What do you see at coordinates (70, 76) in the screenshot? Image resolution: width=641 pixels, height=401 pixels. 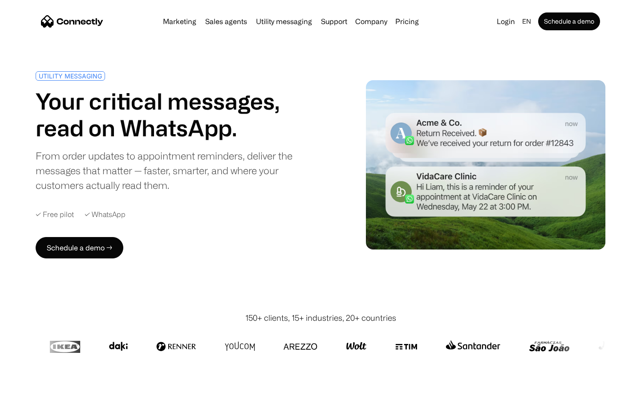 I see `div: UTILITY MESSAGING` at bounding box center [70, 76].